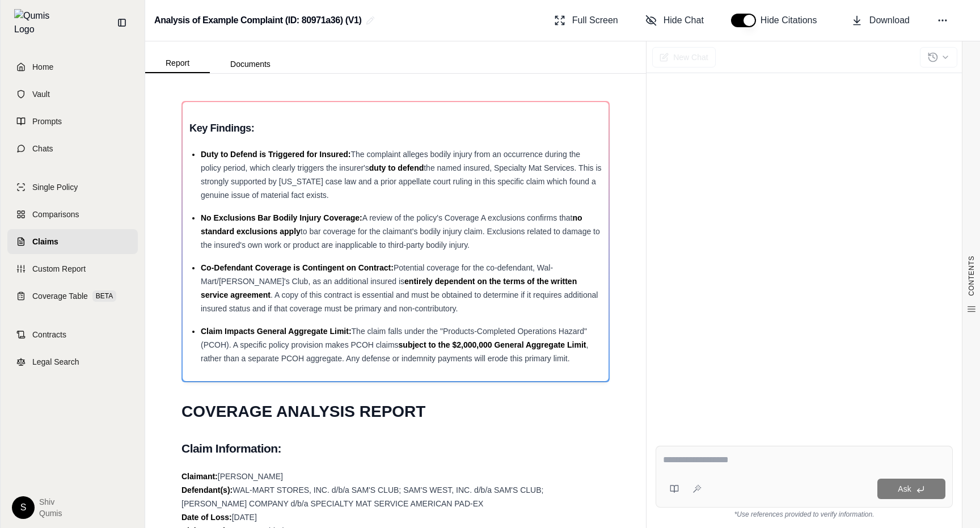 Image resolution: width=980 pixels, height=528 pixels. Describe the element at coordinates (276, 331) in the screenshot. I see `span: Claim Impacts General Aggregate Limit:` at that location.